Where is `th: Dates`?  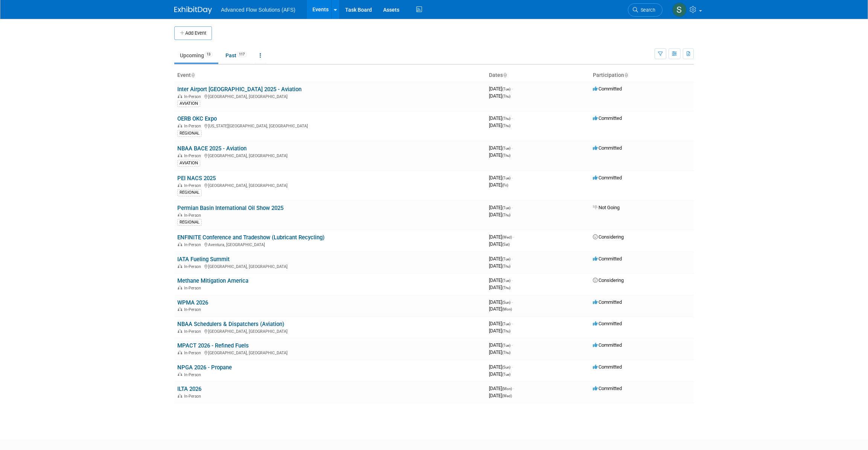 th: Dates is located at coordinates (538, 75).